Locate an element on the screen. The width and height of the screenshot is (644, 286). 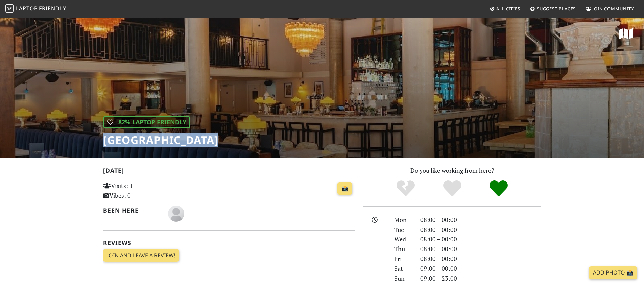
div: Wed is located at coordinates (403, 239).